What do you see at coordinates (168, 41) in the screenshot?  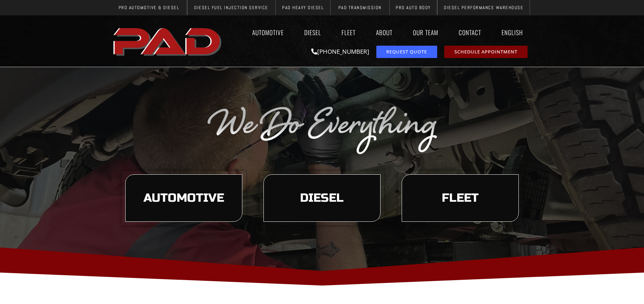 I see `a: pro automotive and diesel home page` at bounding box center [168, 41].